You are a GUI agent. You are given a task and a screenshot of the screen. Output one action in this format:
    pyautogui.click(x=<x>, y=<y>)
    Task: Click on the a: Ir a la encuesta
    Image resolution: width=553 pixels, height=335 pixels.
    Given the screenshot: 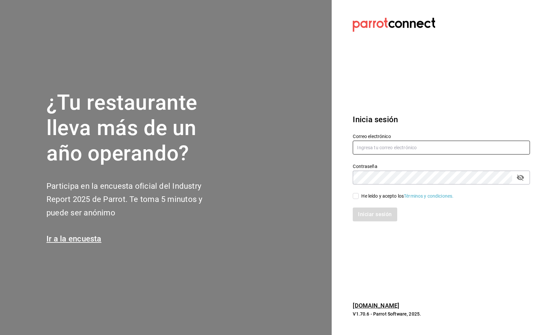 What is the action you would take?
    pyautogui.click(x=74, y=239)
    